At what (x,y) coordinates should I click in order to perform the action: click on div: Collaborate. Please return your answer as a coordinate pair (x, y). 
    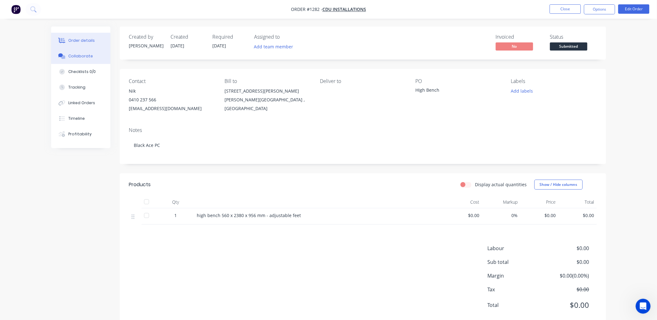
    Looking at the image, I should click on (80, 56).